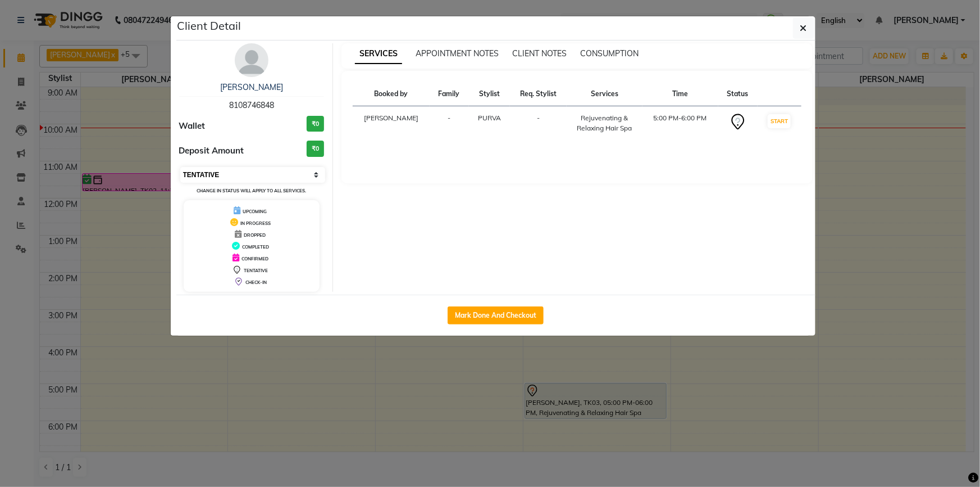 The width and height of the screenshot is (980, 487). What do you see at coordinates (609, 53) in the screenshot?
I see `span: CONSUMPTION` at bounding box center [609, 53].